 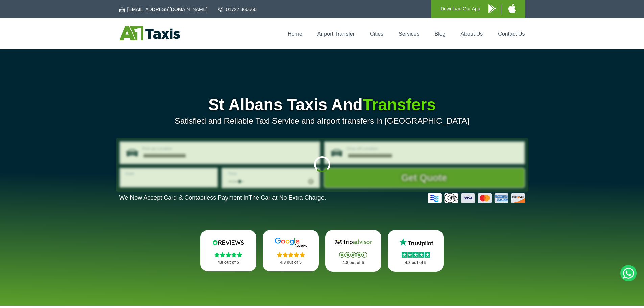 What do you see at coordinates (223, 198) in the screenshot?
I see `p: We Now Accept Card & Contactless Payment In` at bounding box center [223, 198].